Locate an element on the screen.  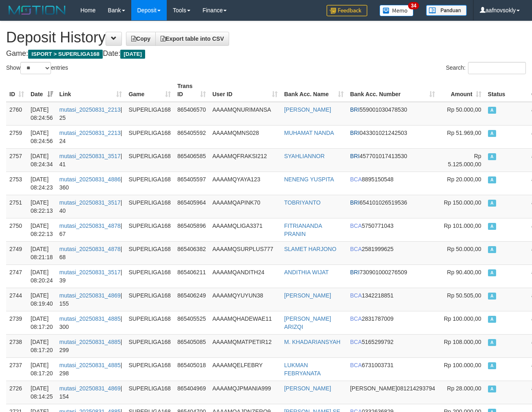
td: | 67 is located at coordinates (91, 229).